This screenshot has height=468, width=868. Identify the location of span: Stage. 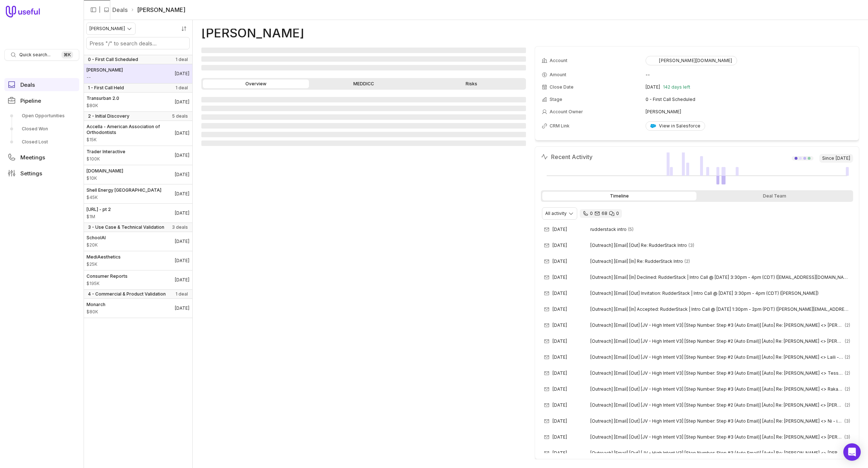
(556, 99).